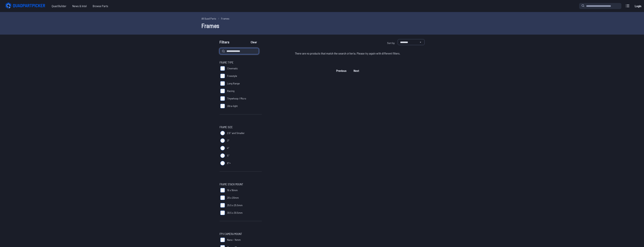 This screenshot has width=644, height=247. Describe the element at coordinates (222, 98) in the screenshot. I see `input: Tinywhoop / Micro` at that location.